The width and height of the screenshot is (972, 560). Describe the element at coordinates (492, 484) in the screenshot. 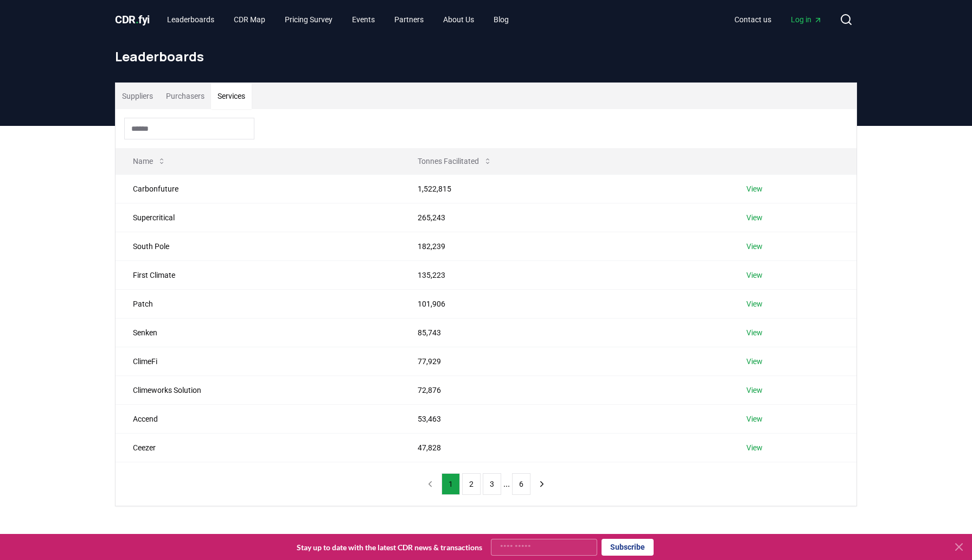

I see `button: 3` at that location.